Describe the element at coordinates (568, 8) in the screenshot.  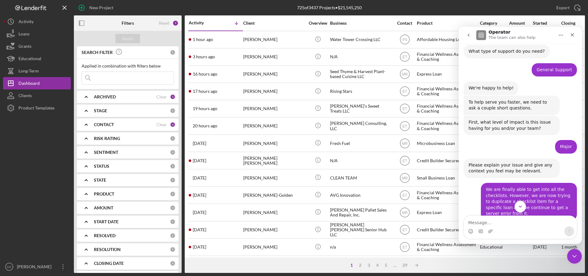
I see `button: Export` at that location.